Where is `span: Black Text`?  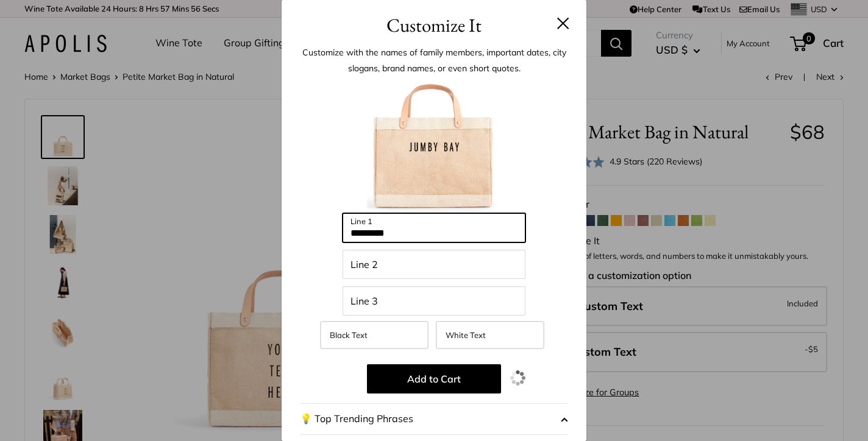 span: Black Text is located at coordinates (349, 335).